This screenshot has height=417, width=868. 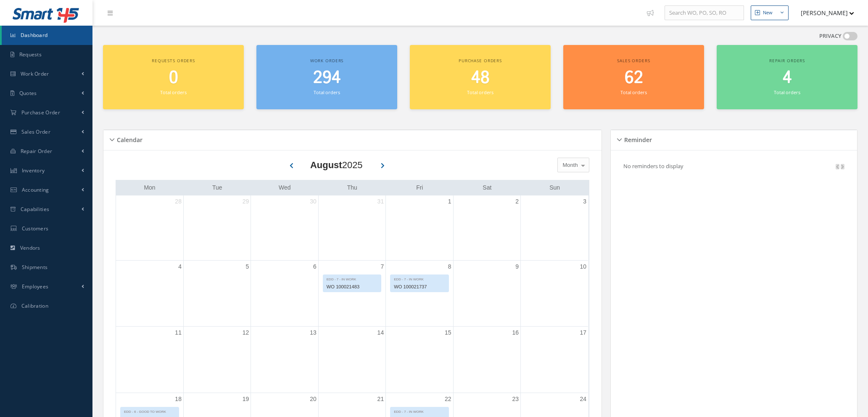 What do you see at coordinates (285, 360) in the screenshot?
I see `td: August 13, 2025` at bounding box center [285, 360].